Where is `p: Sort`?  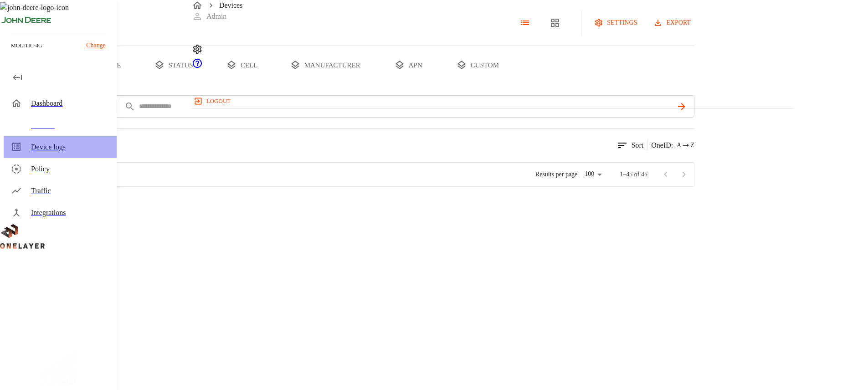
p: Sort is located at coordinates (638, 146).